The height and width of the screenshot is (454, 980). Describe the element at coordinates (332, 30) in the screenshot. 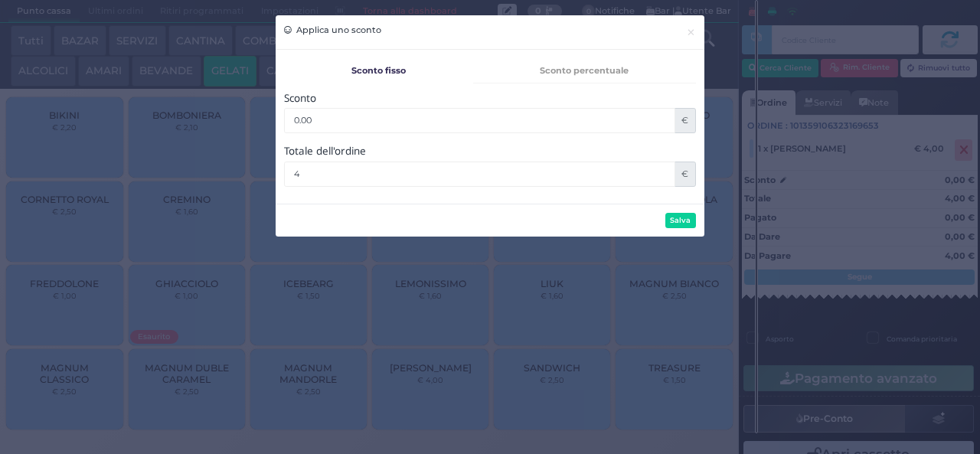

I see `h5: Applica uno sconto` at that location.